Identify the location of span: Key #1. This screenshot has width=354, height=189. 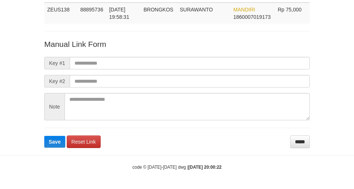
(57, 63).